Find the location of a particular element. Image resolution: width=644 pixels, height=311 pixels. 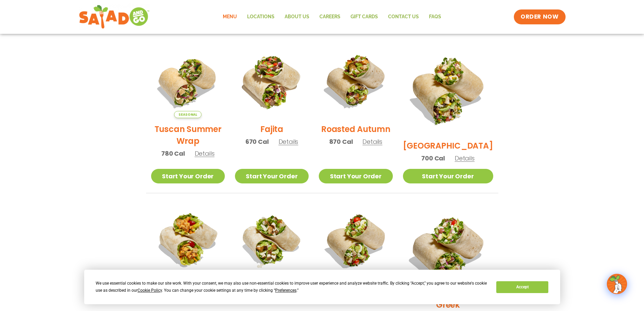

span: Seasonal is located at coordinates (188, 114).